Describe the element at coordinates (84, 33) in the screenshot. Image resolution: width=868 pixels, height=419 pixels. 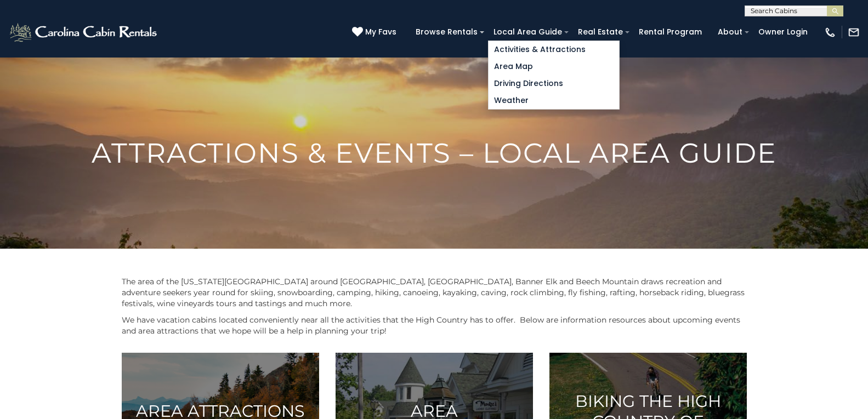
I see `img: White-1-2.png` at that location.